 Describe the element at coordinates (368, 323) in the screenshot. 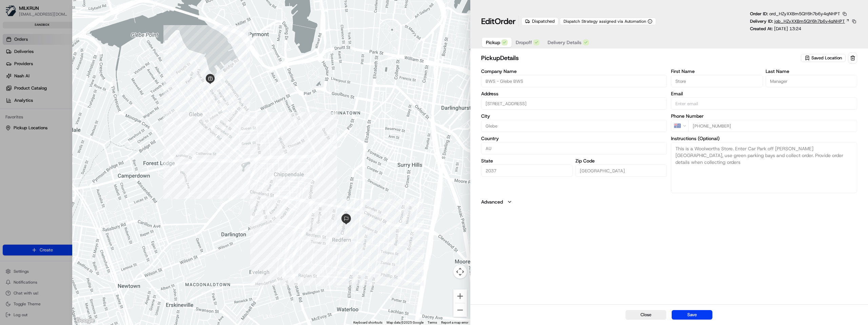

I see `button: Keyboard shortcuts` at that location.